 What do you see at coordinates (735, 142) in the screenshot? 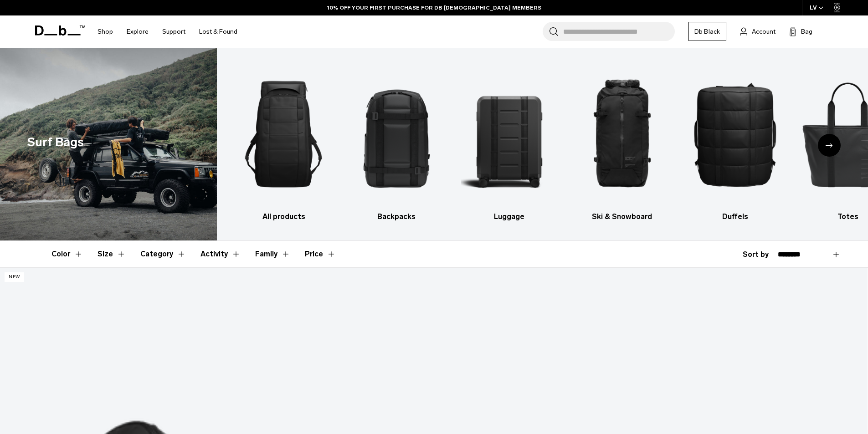
I see `li: 5 / 9` at bounding box center [735, 142].